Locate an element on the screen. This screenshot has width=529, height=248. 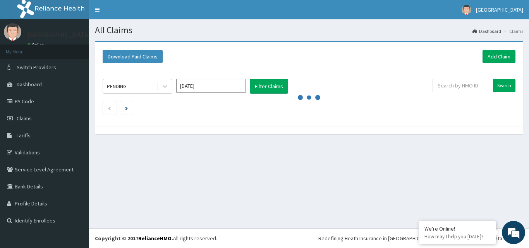
strong: Copyright © 2017 . is located at coordinates (134, 239).